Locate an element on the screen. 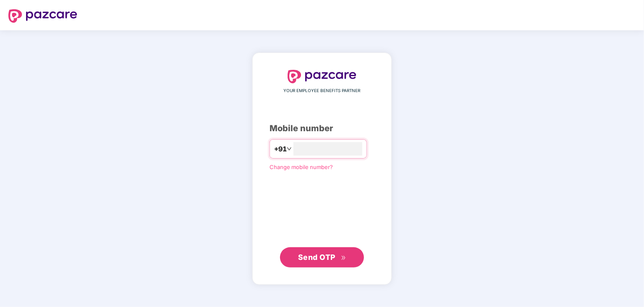  span: Change mobile number? is located at coordinates (301, 167).